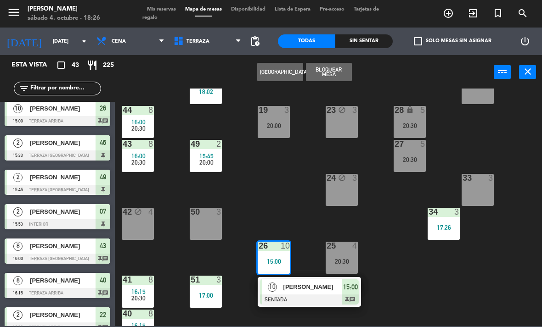 Image resolution: width=542 pixels, height=327 pixels. I want to click on i: crop_square, so click(61, 65).